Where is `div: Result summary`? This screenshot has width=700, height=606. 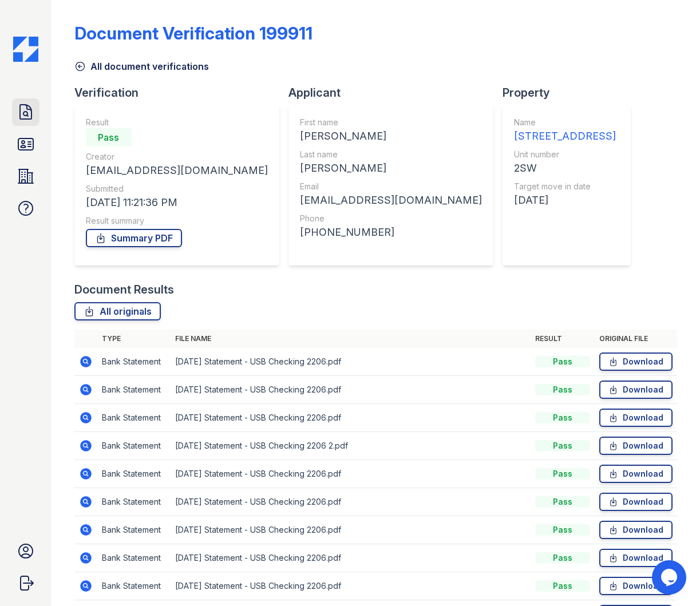 div: Result summary is located at coordinates (177, 221).